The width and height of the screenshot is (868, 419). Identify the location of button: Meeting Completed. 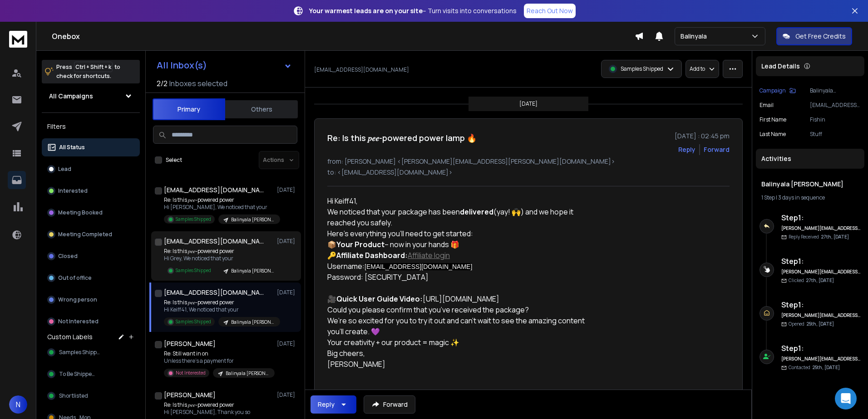
(91, 235).